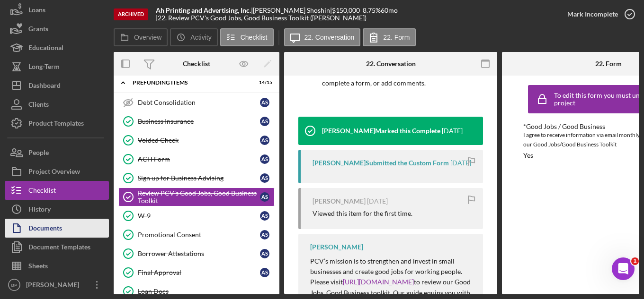  I want to click on div: 22. Conversation, so click(391, 64).